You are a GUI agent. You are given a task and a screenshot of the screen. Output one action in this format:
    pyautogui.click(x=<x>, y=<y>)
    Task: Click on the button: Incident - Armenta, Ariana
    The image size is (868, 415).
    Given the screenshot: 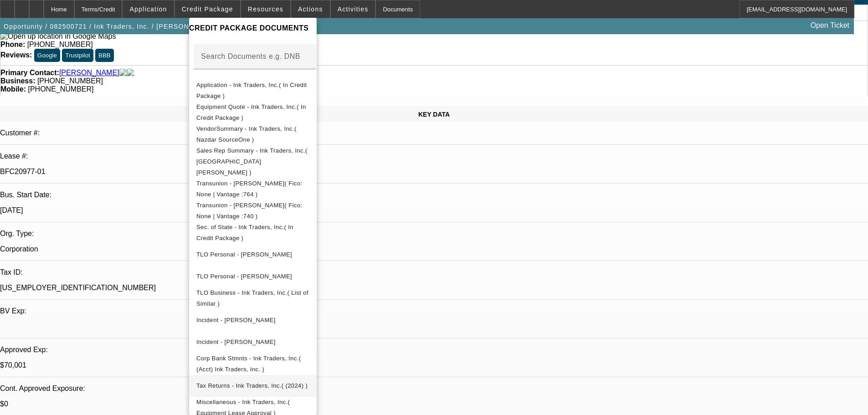 What is the action you would take?
    pyautogui.click(x=253, y=342)
    